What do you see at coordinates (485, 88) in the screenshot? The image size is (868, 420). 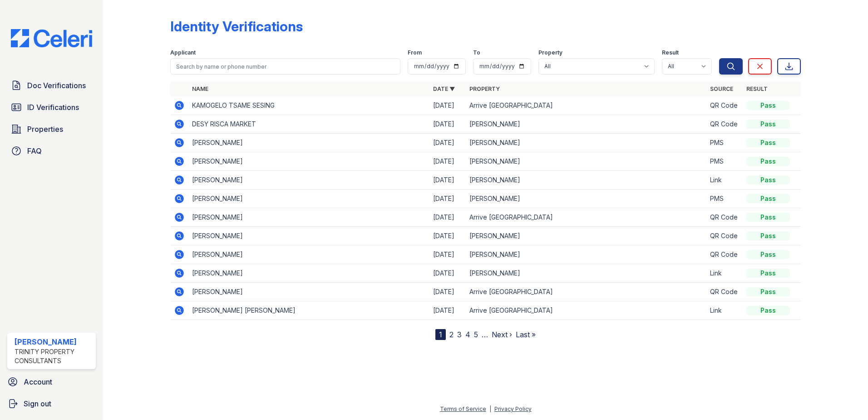 I see `a: Property` at bounding box center [485, 88].